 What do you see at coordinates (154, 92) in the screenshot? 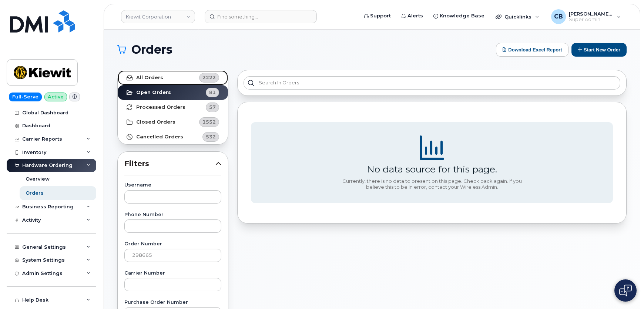
I see `strong: Open Orders` at bounding box center [154, 92].